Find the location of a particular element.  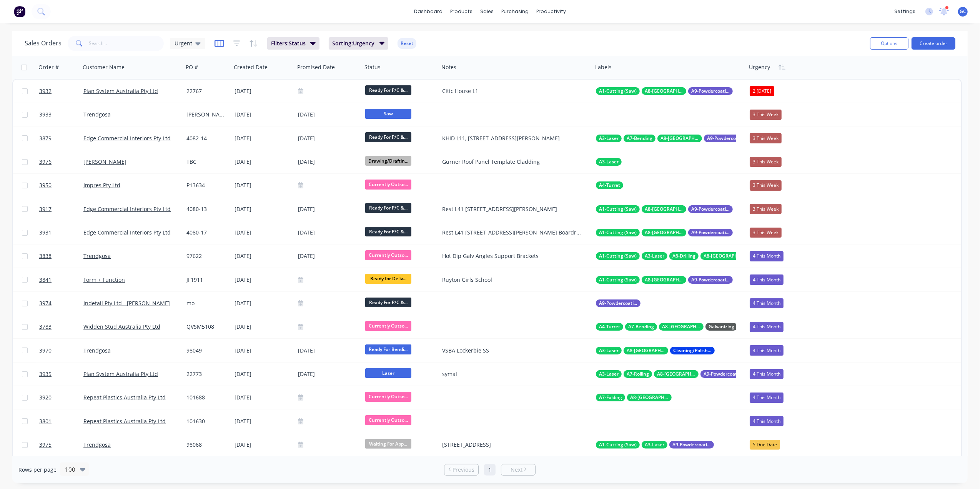

span: A7-Rolling is located at coordinates (638, 374).